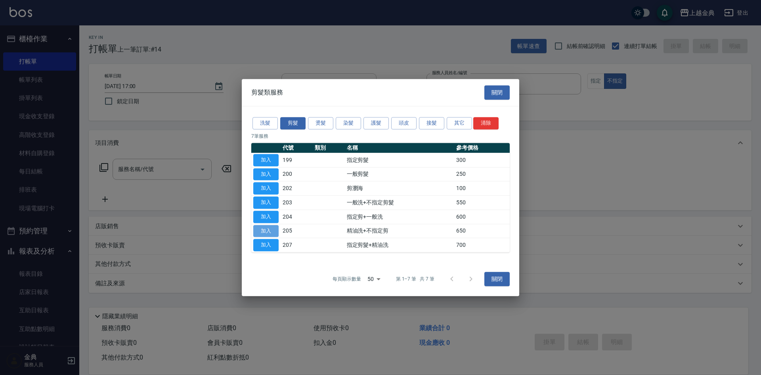 This screenshot has height=375, width=761. Describe the element at coordinates (374, 279) in the screenshot. I see `div: 50` at that location.